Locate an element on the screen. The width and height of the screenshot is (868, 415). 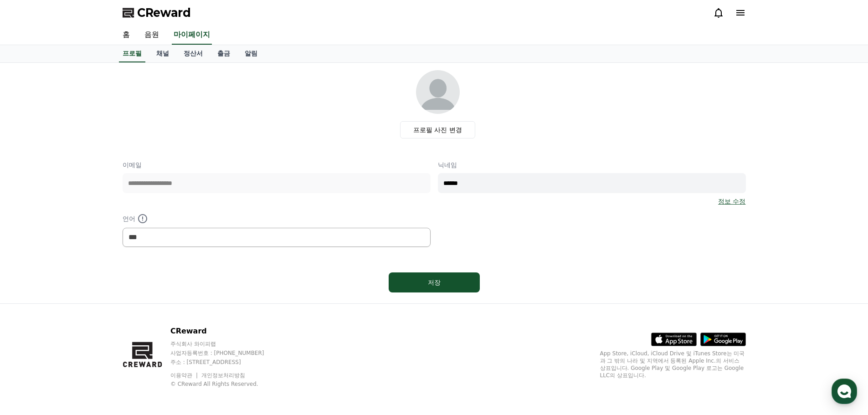
p: 언어 is located at coordinates (277, 219).